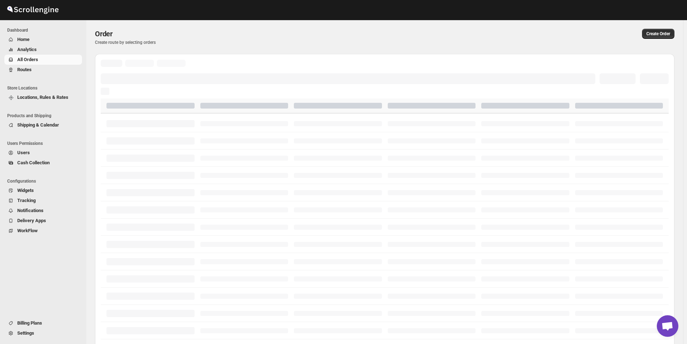 The image size is (687, 344). What do you see at coordinates (38, 125) in the screenshot?
I see `span: Shipping & Calendar` at bounding box center [38, 125].